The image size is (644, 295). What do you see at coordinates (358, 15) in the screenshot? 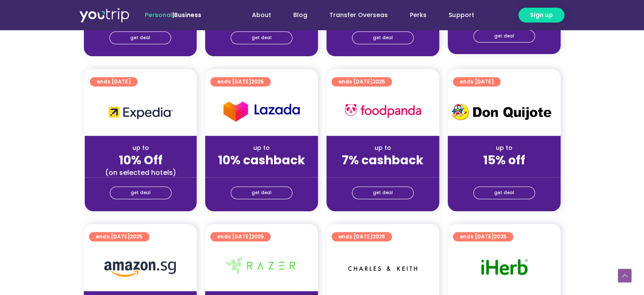
I see `a: Transfer Overseas` at bounding box center [358, 15].